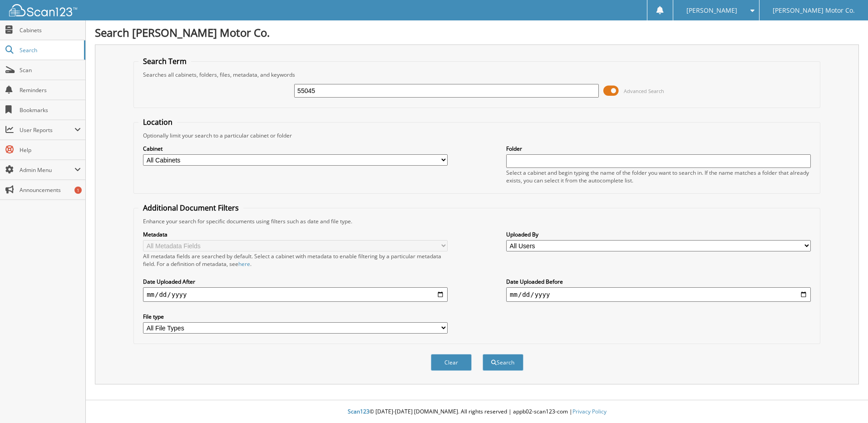  Describe the element at coordinates (476, 221) in the screenshot. I see `div: Enhance your search for specific documents using filters such as date and file type.` at that location.